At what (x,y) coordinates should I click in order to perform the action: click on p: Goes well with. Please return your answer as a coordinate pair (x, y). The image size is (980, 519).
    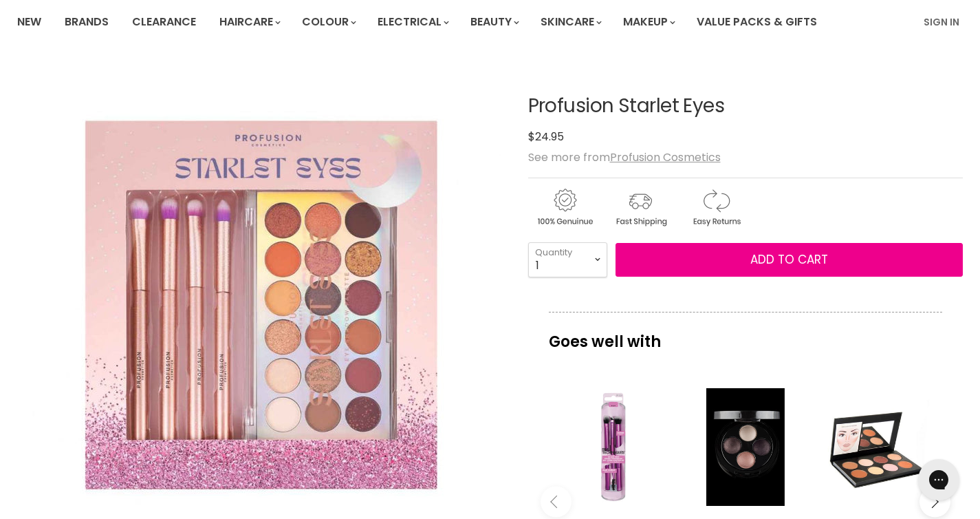
    Looking at the image, I should click on (745, 334).